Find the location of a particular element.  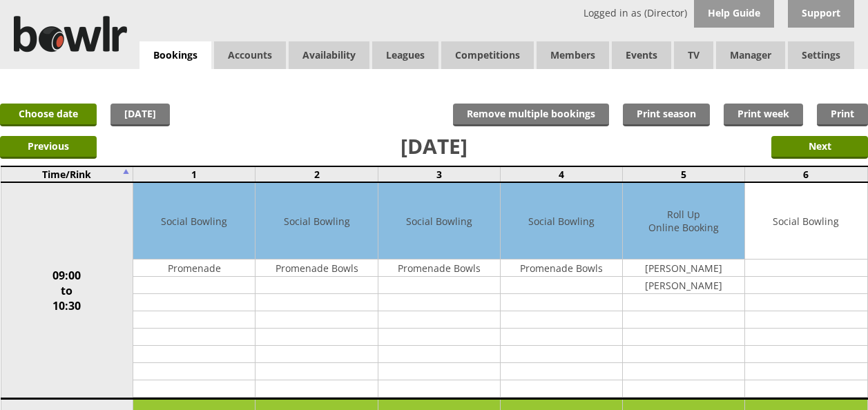

a: Print season is located at coordinates (667, 115).